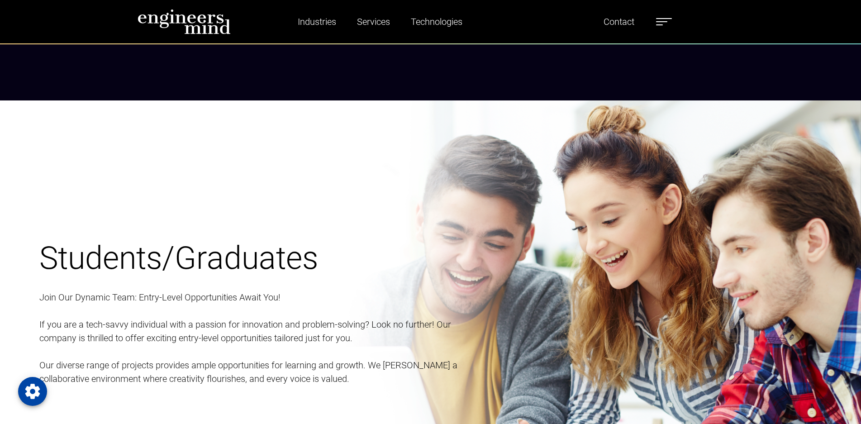 Image resolution: width=861 pixels, height=424 pixels. I want to click on a: Services, so click(373, 22).